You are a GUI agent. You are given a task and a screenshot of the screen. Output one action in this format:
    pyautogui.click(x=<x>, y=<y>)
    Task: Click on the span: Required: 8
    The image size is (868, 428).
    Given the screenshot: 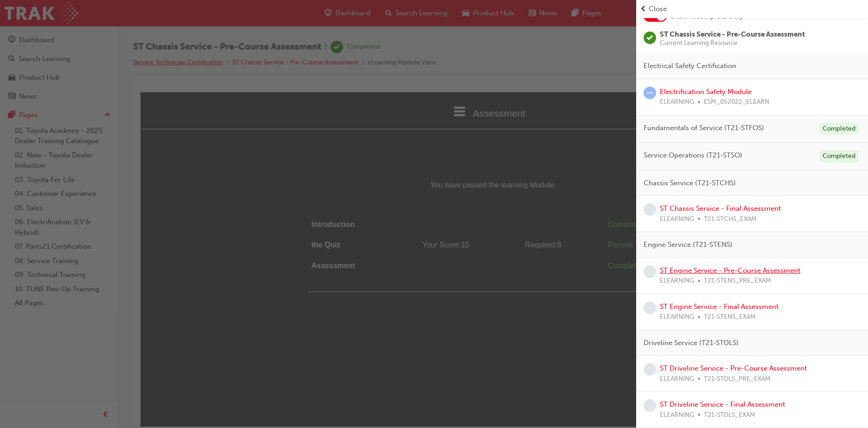 What is the action you would take?
    pyautogui.click(x=403, y=153)
    